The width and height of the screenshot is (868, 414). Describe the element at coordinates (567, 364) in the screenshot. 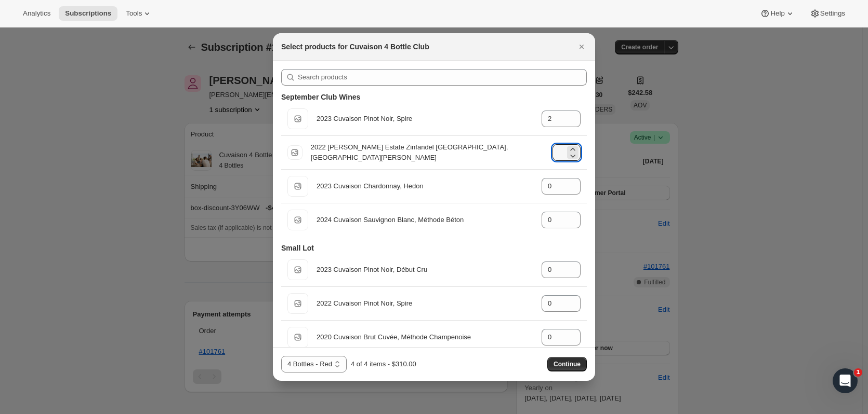

I see `span: Continue` at that location.